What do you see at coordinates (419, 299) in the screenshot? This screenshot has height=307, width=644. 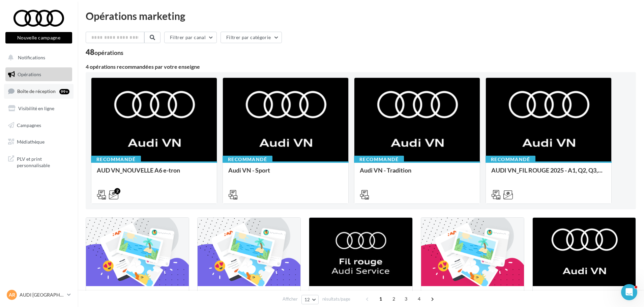 I see `span: 4` at bounding box center [419, 299].